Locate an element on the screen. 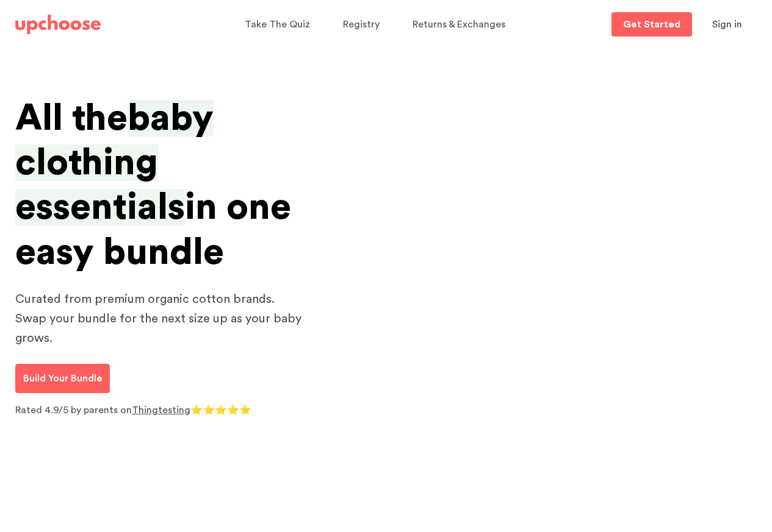 The image size is (772, 532). img: UpChoose is located at coordinates (58, 24).